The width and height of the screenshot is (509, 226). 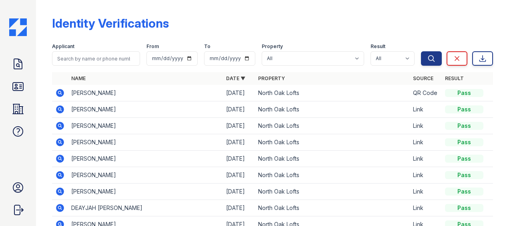 I want to click on a: Result, so click(x=454, y=78).